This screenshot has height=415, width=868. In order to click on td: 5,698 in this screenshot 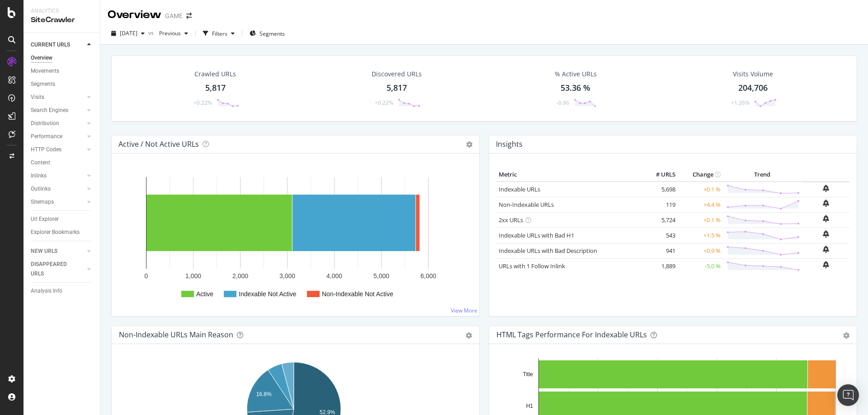, I will do `click(659, 189)`.